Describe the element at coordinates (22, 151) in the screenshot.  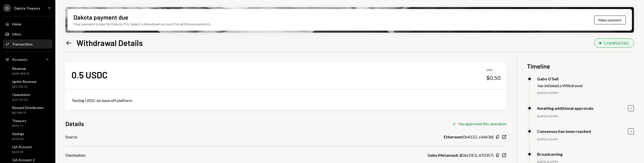
I see `div: $324.39` at that location.